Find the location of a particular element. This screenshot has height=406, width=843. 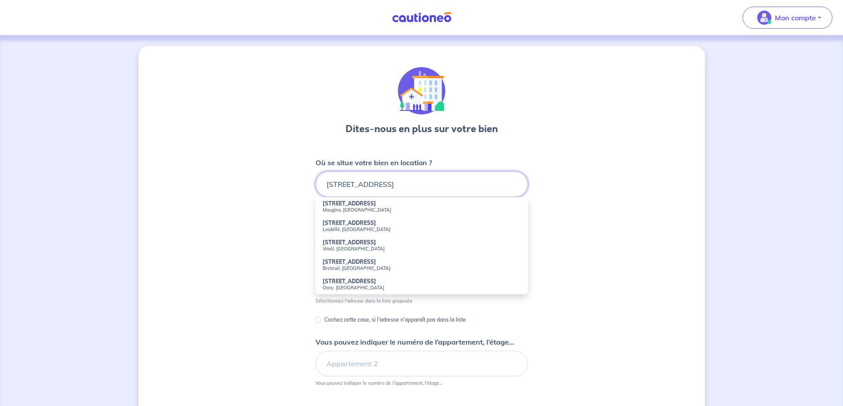

p: Cochez cette case, si l'adresse n'apparaît pas dans la liste is located at coordinates (395, 320).